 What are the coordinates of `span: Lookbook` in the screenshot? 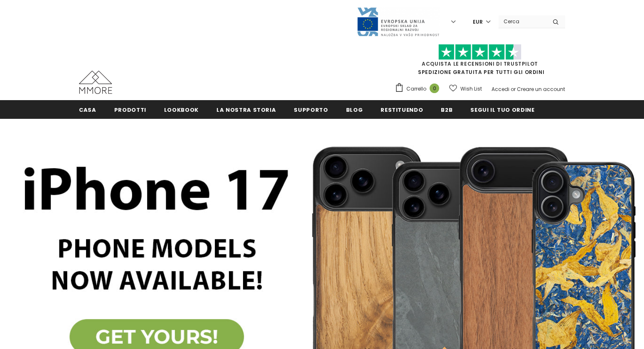 It's located at (181, 110).